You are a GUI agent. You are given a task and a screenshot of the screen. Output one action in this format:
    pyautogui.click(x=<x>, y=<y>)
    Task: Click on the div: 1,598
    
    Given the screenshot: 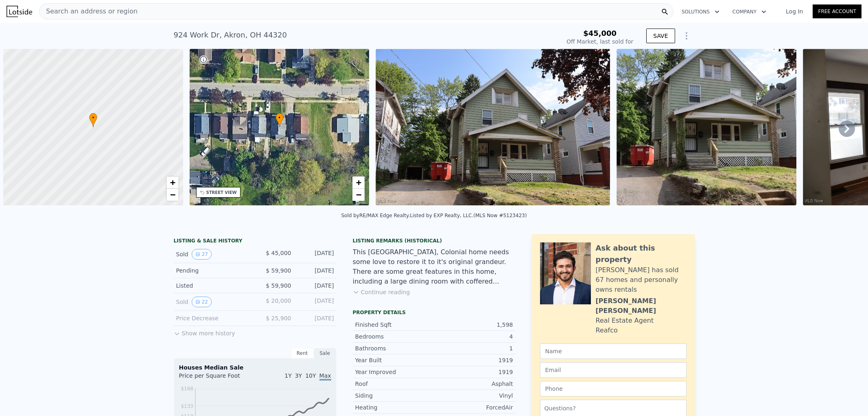 What is the action you would take?
    pyautogui.click(x=474, y=325)
    